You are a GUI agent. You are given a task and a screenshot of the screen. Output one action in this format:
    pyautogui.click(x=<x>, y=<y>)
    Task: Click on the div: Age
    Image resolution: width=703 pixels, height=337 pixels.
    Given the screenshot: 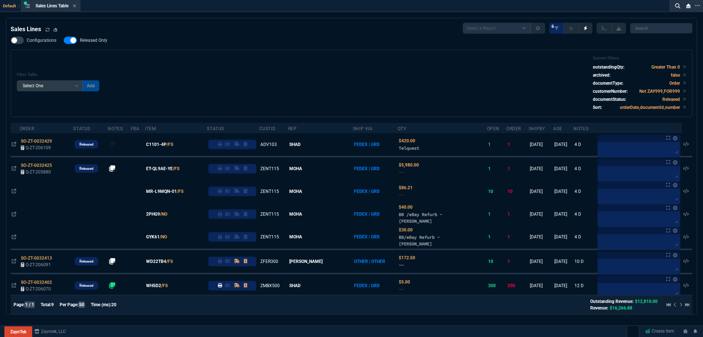 What is the action you would take?
    pyautogui.click(x=558, y=129)
    